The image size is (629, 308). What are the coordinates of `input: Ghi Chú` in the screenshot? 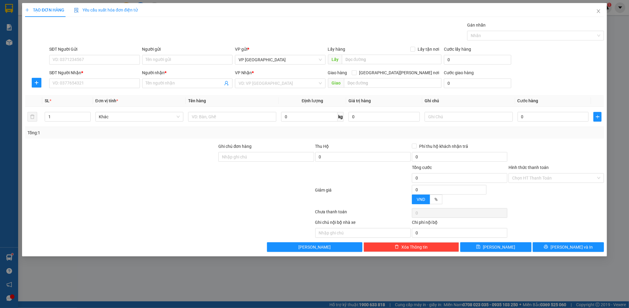 It's located at (469, 117).